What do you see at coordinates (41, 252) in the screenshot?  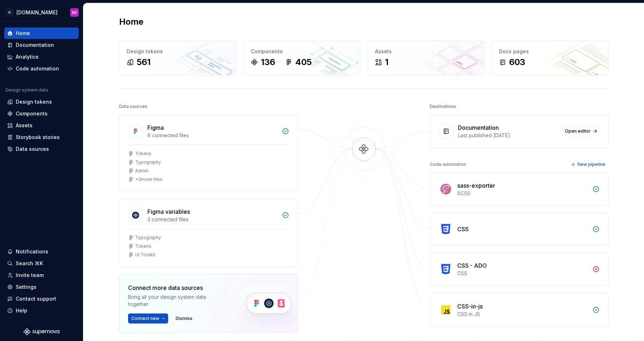 I see `button: Notifications` at bounding box center [41, 252].